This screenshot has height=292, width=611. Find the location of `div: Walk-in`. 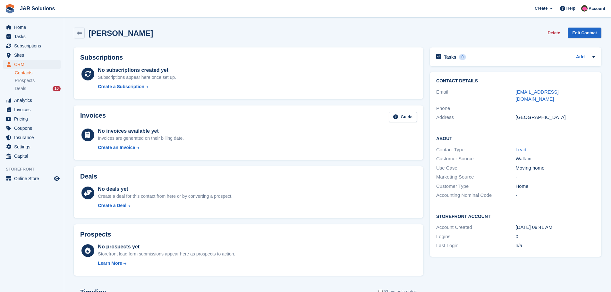

div: Walk-in is located at coordinates (555, 159).